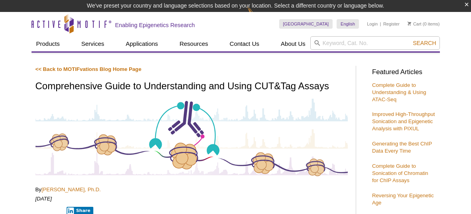  I want to click on a: Complete Guide to Sonication of Chromatin for ChIP Assays, so click(400, 173).